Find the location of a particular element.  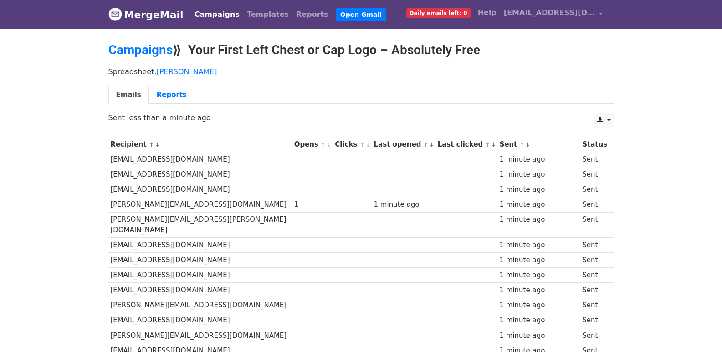

p: Spreadsheet: is located at coordinates (361, 71).